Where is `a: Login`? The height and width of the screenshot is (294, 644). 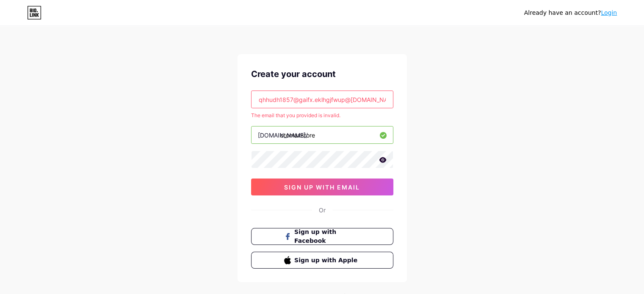
a: Login is located at coordinates (608, 12).